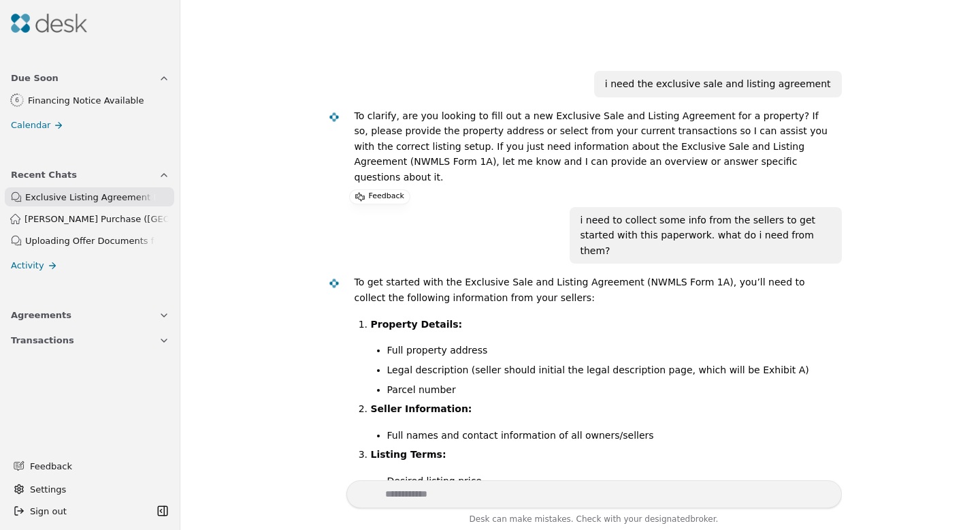 Image resolution: width=980 pixels, height=530 pixels. I want to click on div: Financing Notice Available, so click(98, 100).